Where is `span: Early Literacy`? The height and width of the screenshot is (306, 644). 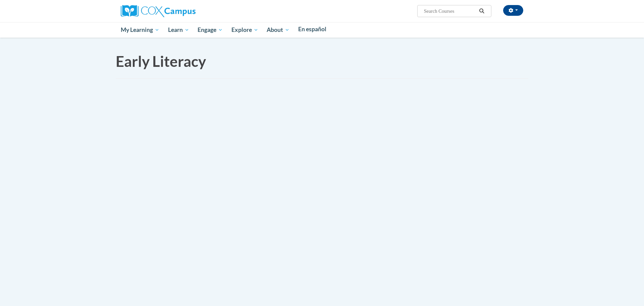
span: Early Literacy is located at coordinates (161, 61).